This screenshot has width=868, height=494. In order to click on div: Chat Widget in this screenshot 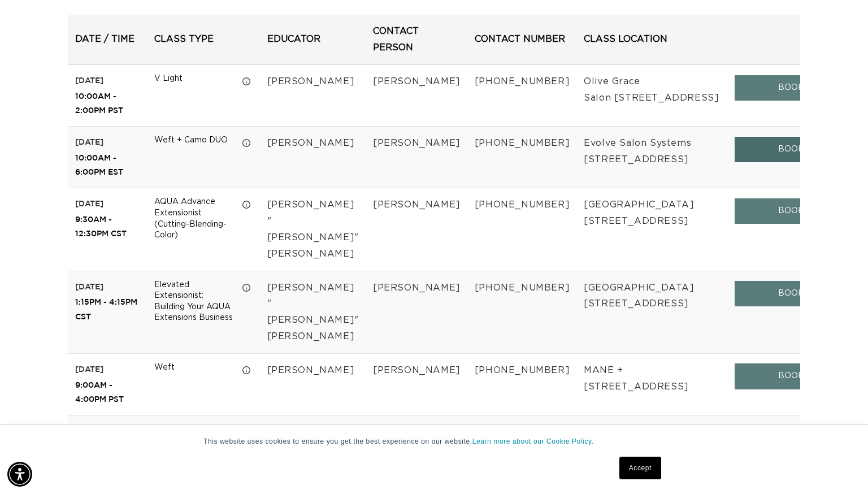, I will do `click(840, 467)`.